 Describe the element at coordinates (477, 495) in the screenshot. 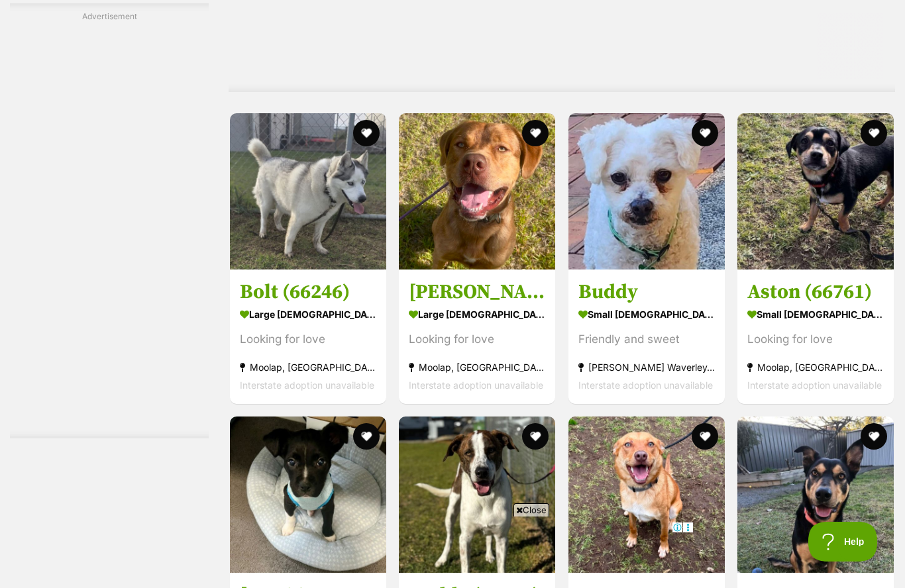

I see `img: Buddy (61804) - Bull Arab Dog` at that location.